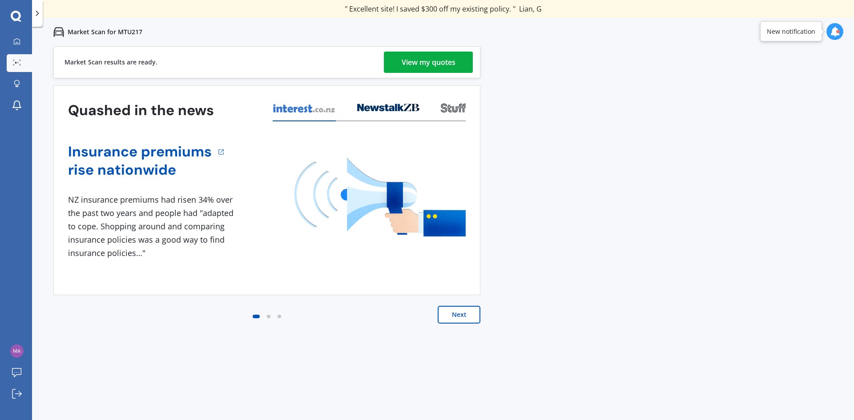  What do you see at coordinates (105, 32) in the screenshot?
I see `p: Market Scan for MTU217` at bounding box center [105, 32].